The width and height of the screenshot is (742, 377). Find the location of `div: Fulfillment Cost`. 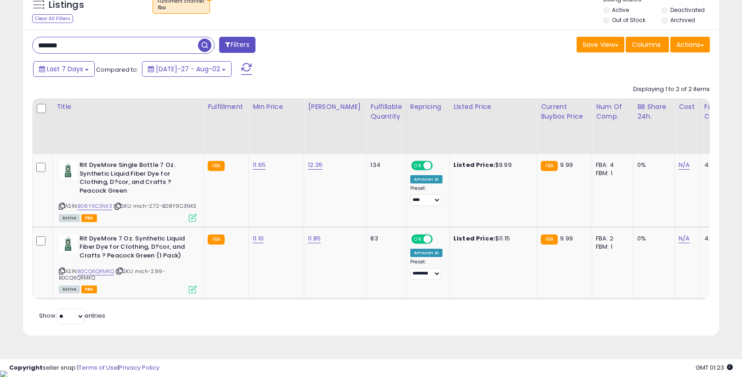

div: Fulfillment Cost is located at coordinates (722, 112).